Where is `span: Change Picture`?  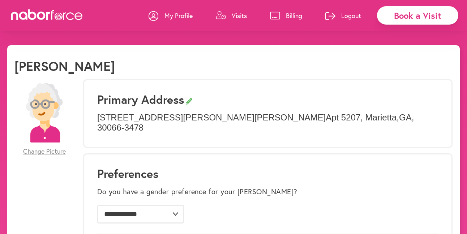 span: Change Picture is located at coordinates (44, 151).